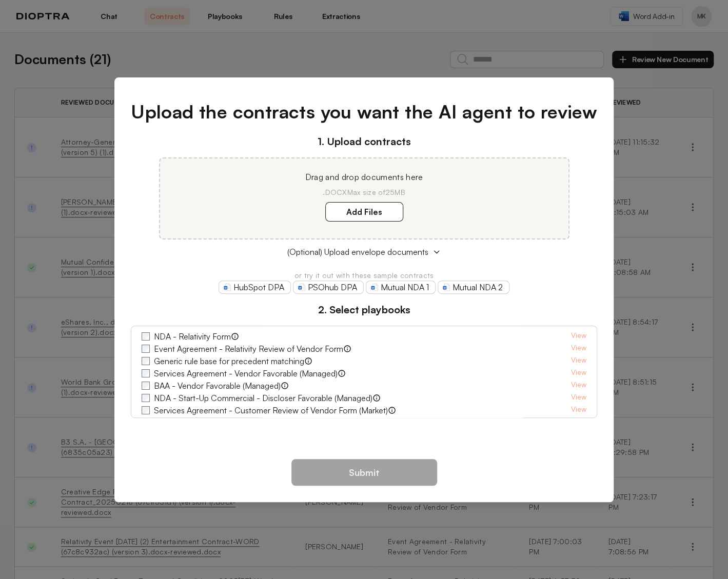 Image resolution: width=728 pixels, height=579 pixels. What do you see at coordinates (271, 410) in the screenshot?
I see `label: Services Agreement - Customer Review of Vendor Form (Market)` at bounding box center [271, 410].